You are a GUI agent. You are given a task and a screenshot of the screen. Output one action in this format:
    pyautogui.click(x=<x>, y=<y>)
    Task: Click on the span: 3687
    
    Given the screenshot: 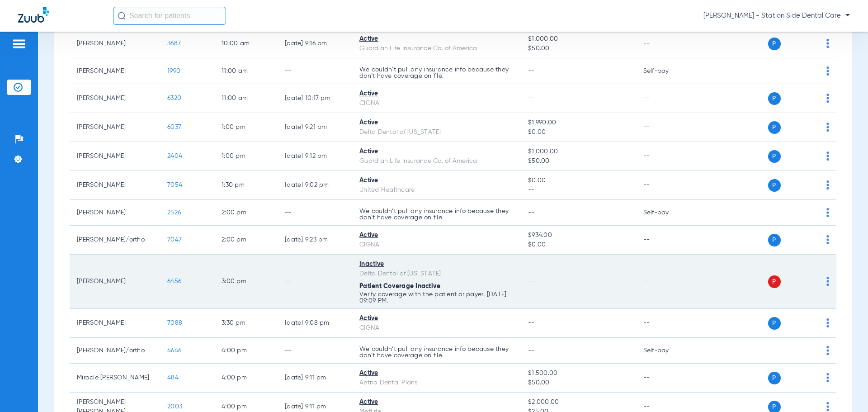 What is the action you would take?
    pyautogui.click(x=174, y=44)
    